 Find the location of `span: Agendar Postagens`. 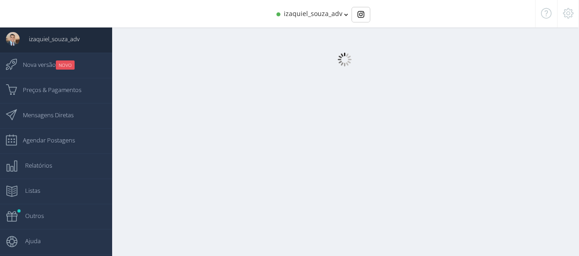

span: Agendar Postagens is located at coordinates (44, 140).